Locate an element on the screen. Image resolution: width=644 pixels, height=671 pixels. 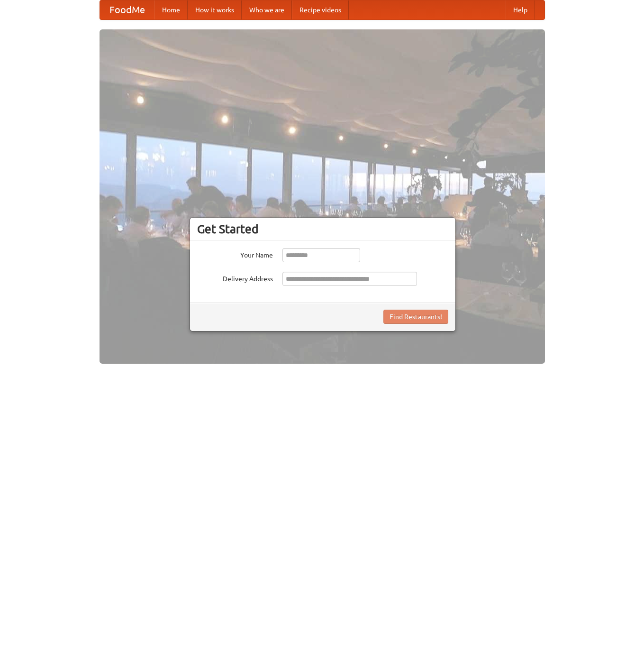
label: Delivery Address is located at coordinates (235, 277).